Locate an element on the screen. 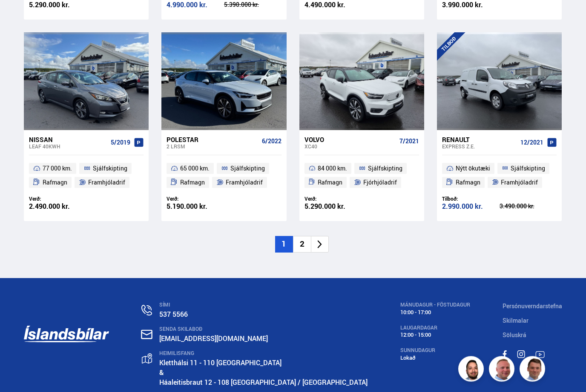  img: sWpC3iNHV7nfMC_m.svg is located at coordinates (505, 355).